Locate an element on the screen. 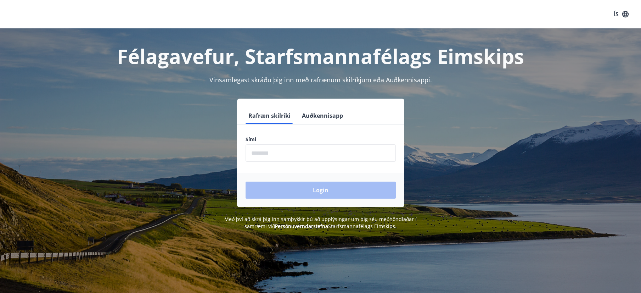 Image resolution: width=641 pixels, height=293 pixels. span: Með því að skrá þig inn samþykkir þú að upplýsingar um þig séu meðhöndlaðar í samræmi við Starfsm... is located at coordinates (320, 222).